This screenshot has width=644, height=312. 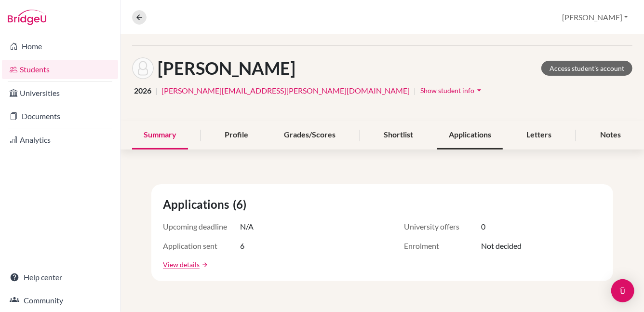 What do you see at coordinates (60, 300) in the screenshot?
I see `a: Community` at bounding box center [60, 300].